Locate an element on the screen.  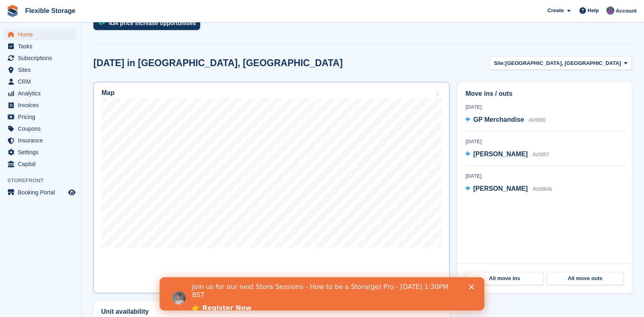
a: 👉 Register Now is located at coordinates (62, 31).